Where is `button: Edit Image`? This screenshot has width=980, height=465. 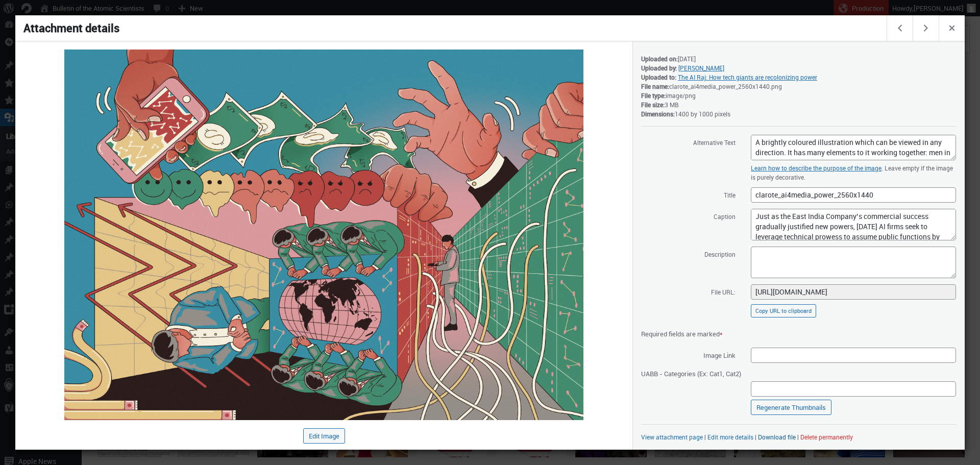 button: Edit Image is located at coordinates (324, 436).